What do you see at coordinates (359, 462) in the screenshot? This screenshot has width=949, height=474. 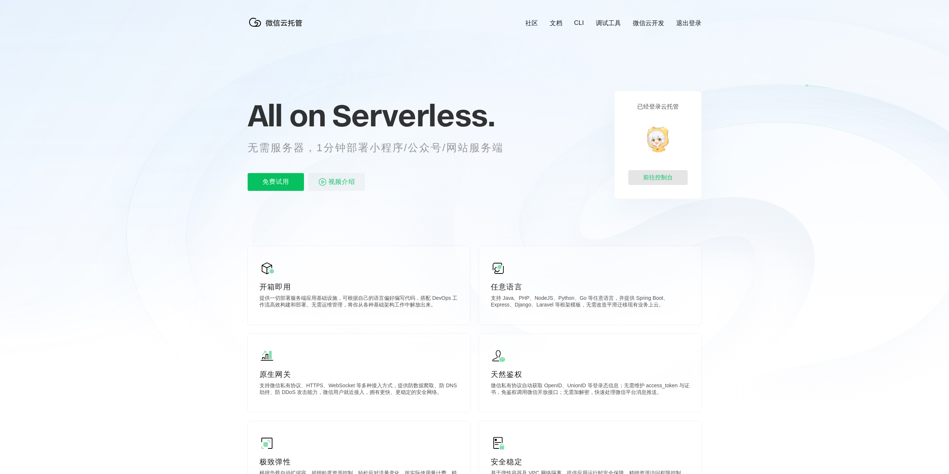 I see `p: 极致弹性` at bounding box center [359, 462].